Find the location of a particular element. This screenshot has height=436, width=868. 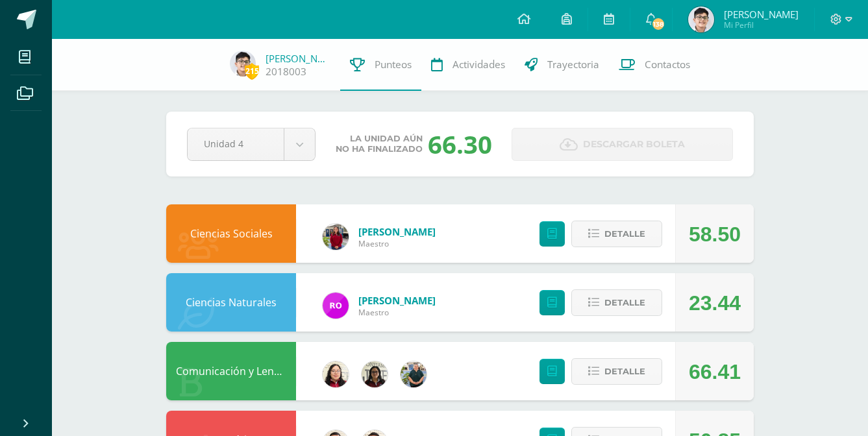

span: La unidad aún no ha finalizado is located at coordinates (379, 144).